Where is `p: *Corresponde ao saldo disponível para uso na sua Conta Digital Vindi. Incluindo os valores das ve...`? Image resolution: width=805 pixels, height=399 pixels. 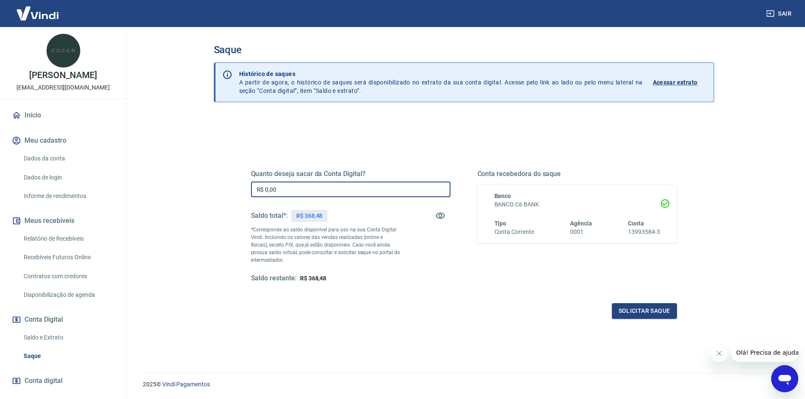
p: *Corresponde ao saldo disponível para uso na sua Conta Digital Vindi. Incluindo os valores das ve... is located at coordinates (326, 245).